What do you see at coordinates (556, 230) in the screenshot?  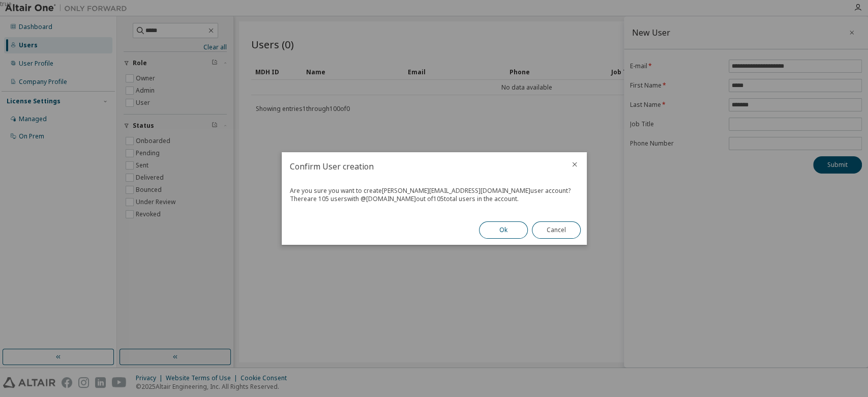 I see `button: Cancel` at bounding box center [556, 230].